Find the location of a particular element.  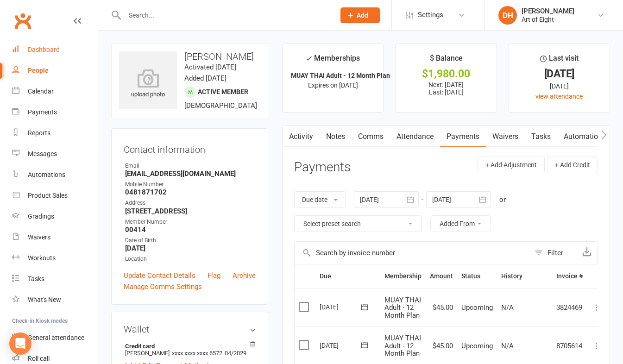

div: Address is located at coordinates (190, 203).